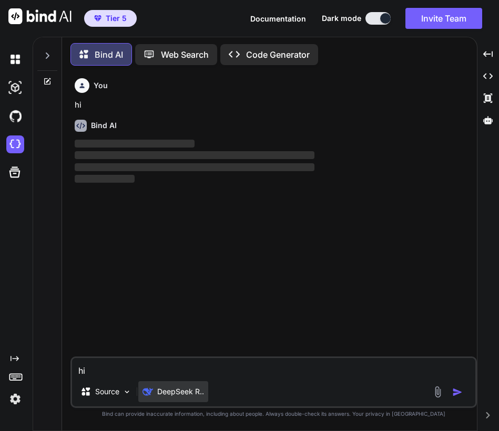 The width and height of the screenshot is (499, 431). What do you see at coordinates (109, 55) in the screenshot?
I see `p: Bind AI` at bounding box center [109, 55].